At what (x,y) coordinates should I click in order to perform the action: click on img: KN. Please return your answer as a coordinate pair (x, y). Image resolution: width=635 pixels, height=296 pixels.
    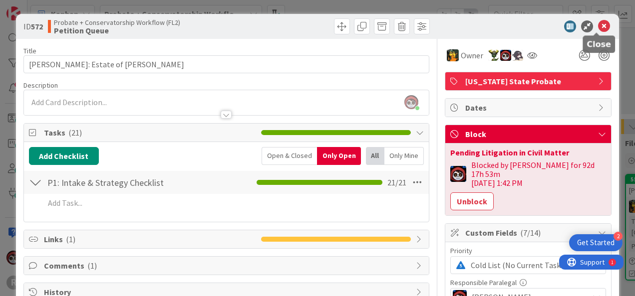
    Looking at the image, I should click on (517, 55).